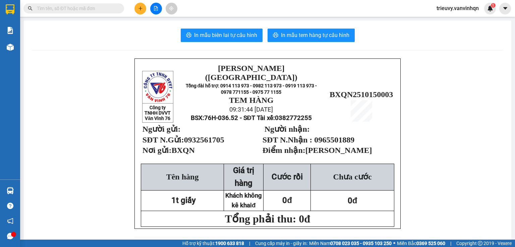  Describe the element at coordinates (230, 243) in the screenshot. I see `strong: 1900 633 818` at that location.